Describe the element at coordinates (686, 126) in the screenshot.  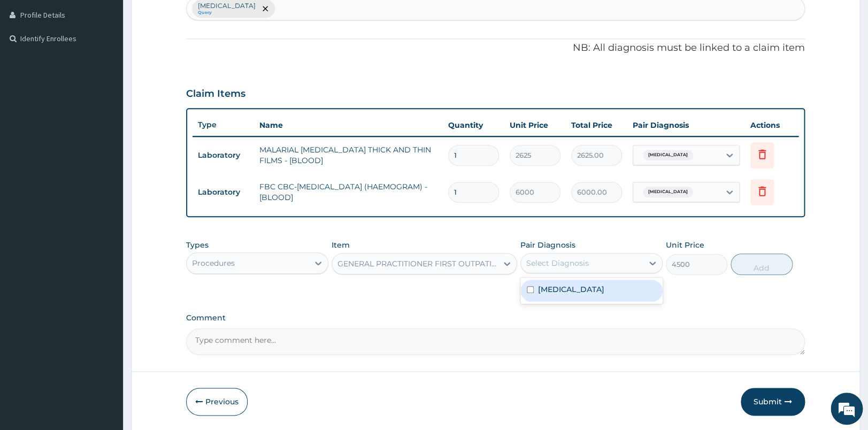
I see `th: Pair Diagnosis` at that location.